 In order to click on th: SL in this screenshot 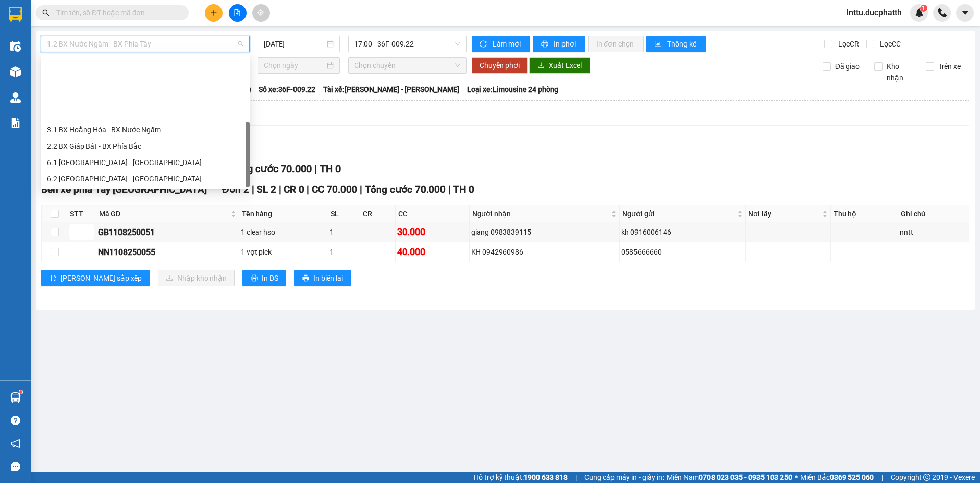, I will do `click(345, 213)`.